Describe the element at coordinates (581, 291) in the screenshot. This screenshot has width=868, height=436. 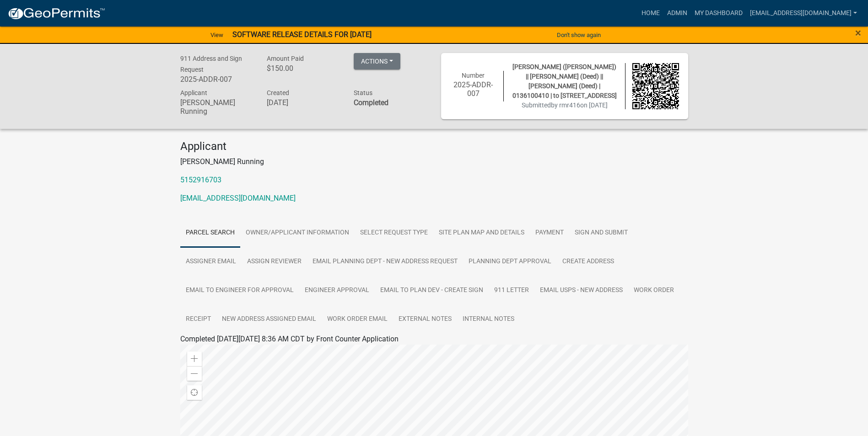
I see `a: Email USPS - new address` at that location.